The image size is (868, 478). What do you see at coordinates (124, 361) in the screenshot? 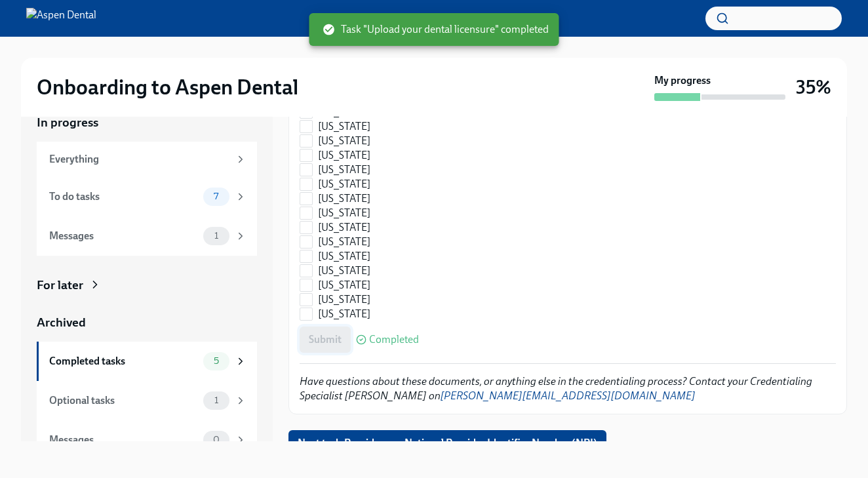
I see `div: Completed tasks` at bounding box center [124, 361].